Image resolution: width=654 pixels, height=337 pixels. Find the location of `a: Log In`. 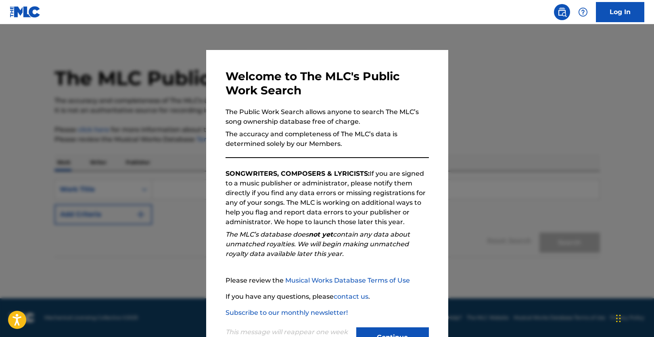

a: Log In is located at coordinates (620, 12).